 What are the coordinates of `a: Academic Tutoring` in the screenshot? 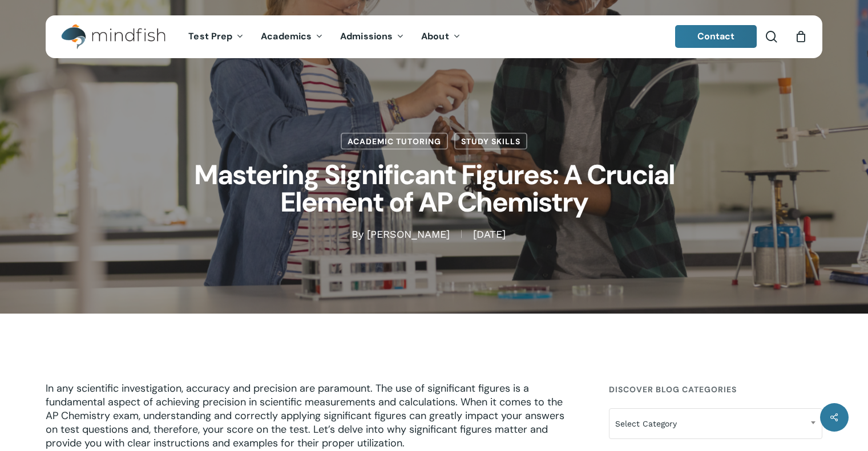 It's located at (394, 142).